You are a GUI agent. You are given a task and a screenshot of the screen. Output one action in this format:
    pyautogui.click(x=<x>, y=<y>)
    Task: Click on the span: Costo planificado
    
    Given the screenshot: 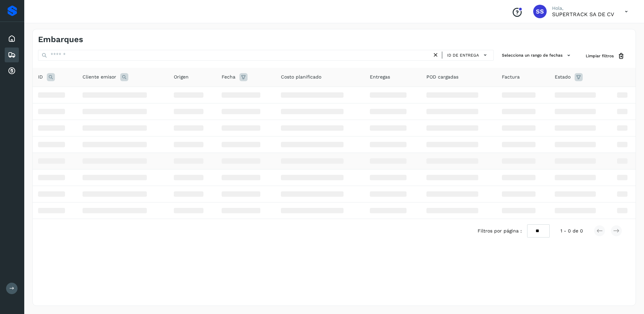 What is the action you would take?
    pyautogui.click(x=301, y=77)
    